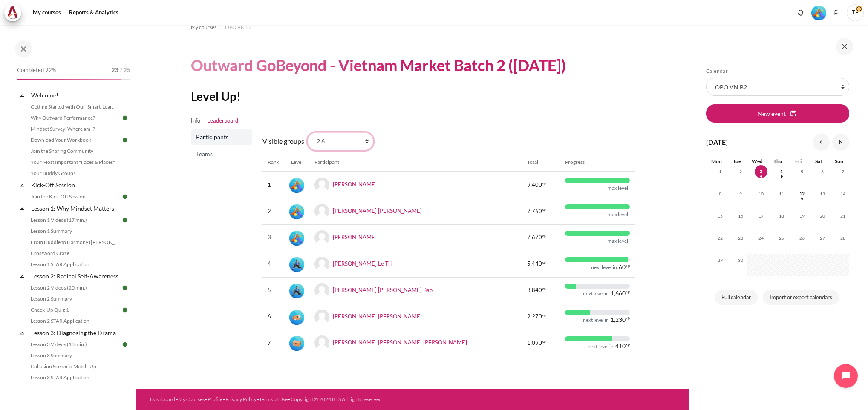  What do you see at coordinates (204, 27) in the screenshot?
I see `a: My courses` at bounding box center [204, 27].